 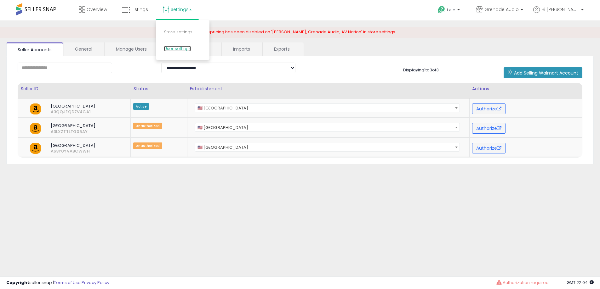 I want to click on span: A63Y0YVA8CWWH, so click(x=52, y=151).